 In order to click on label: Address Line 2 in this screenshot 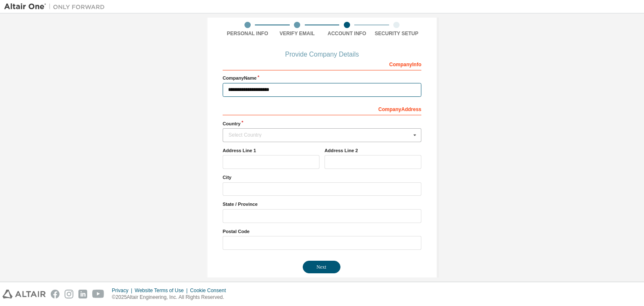, I will do `click(373, 150)`.